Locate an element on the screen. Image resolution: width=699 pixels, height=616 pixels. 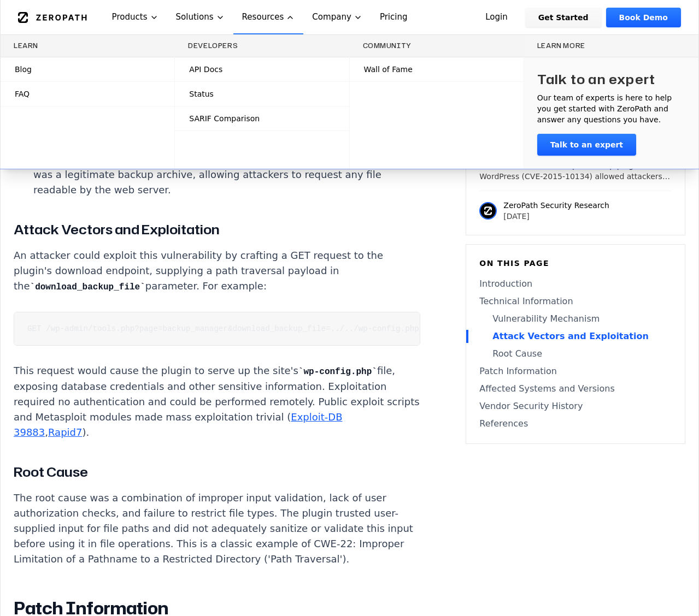
a: SARIF Comparison is located at coordinates (262, 118).